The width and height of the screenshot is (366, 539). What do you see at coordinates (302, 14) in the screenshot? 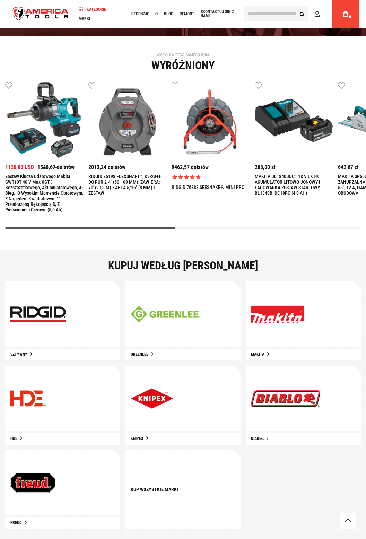
I see `button: Szukaj` at bounding box center [302, 14].